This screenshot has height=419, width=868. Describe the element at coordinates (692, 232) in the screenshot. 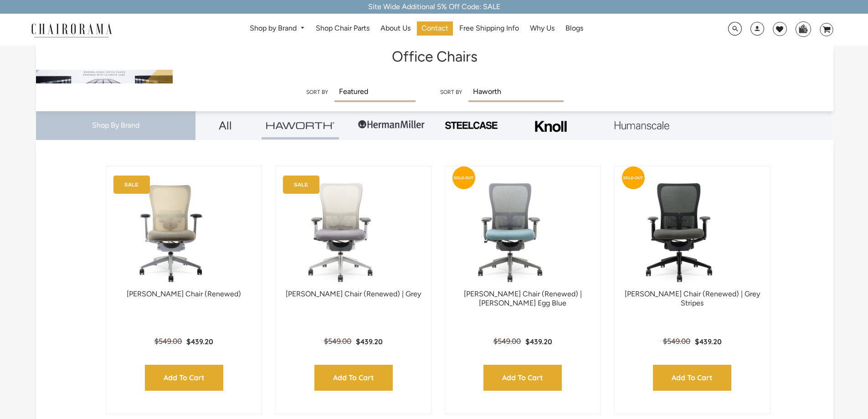

I see `a: Zody Chair (Renewed) | Grey Stripes - chairorama Zody Chair (Renewed) | Grey Stripes - chairorama` at that location.